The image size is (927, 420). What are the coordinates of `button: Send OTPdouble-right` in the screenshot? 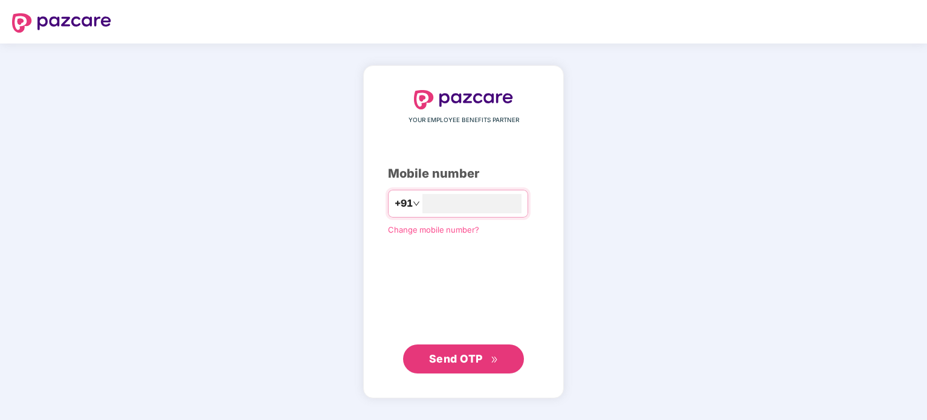 It's located at (464, 359).